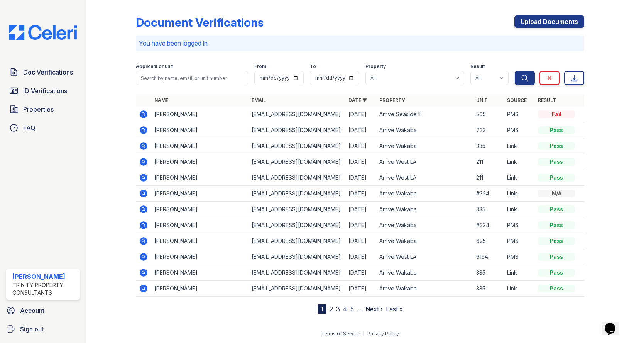 The height and width of the screenshot is (343, 634). What do you see at coordinates (489, 114) in the screenshot?
I see `td: 505` at bounding box center [489, 114].